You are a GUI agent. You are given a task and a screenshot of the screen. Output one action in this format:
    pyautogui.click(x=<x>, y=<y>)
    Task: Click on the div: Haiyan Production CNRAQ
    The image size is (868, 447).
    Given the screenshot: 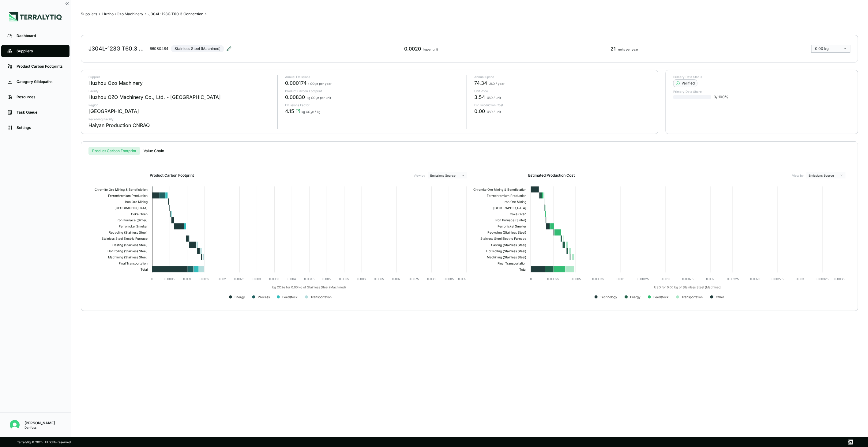 What is the action you would take?
    pyautogui.click(x=119, y=125)
    